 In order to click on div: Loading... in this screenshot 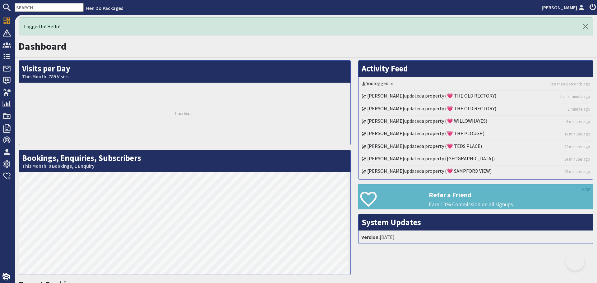, I will do `click(185, 114)`.